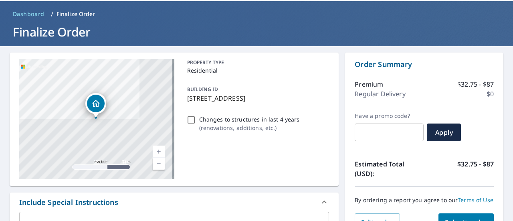  What do you see at coordinates (424, 64) in the screenshot?
I see `p: Order Summary` at bounding box center [424, 64].